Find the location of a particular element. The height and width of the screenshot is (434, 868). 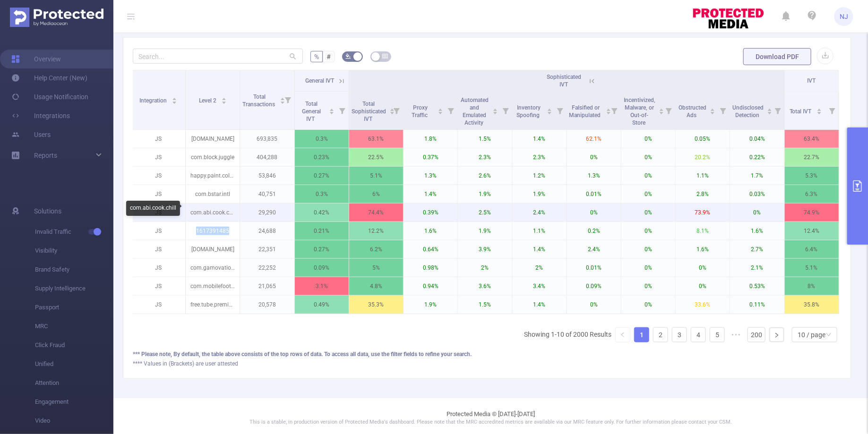

p: 0.39% is located at coordinates (430, 213).